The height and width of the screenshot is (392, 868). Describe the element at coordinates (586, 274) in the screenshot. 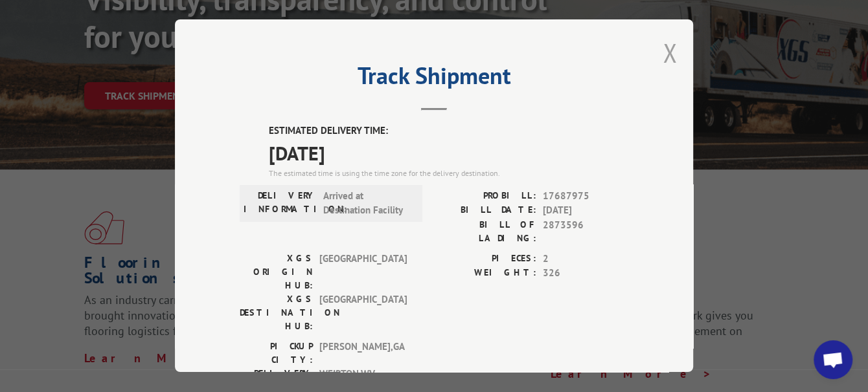

I see `span: 326` at that location.